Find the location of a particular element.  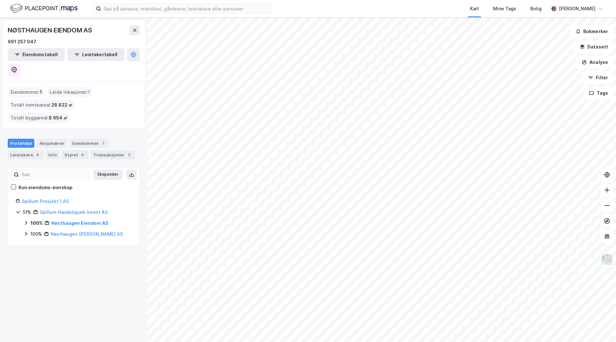

img: logo.f888ab2527a4732fd821a326f86c7f29.svg is located at coordinates (44, 8).